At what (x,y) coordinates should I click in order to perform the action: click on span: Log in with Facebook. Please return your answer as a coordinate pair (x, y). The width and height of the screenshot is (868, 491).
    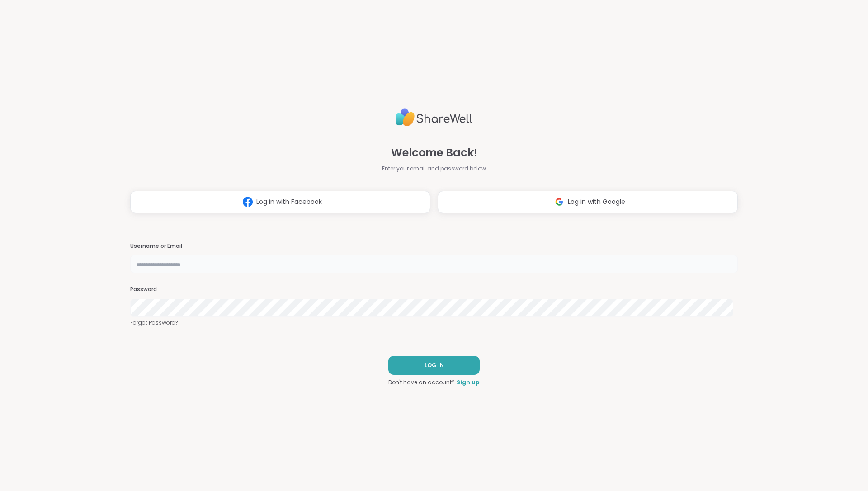
    Looking at the image, I should click on (289, 202).